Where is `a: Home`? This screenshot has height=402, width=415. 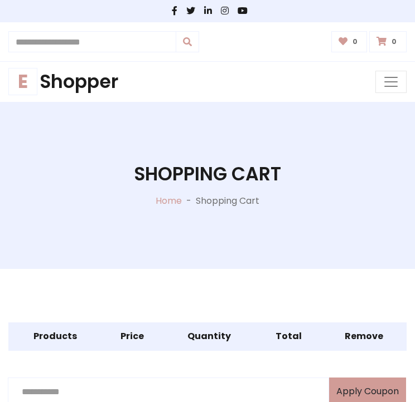
a: Home is located at coordinates (168, 201).